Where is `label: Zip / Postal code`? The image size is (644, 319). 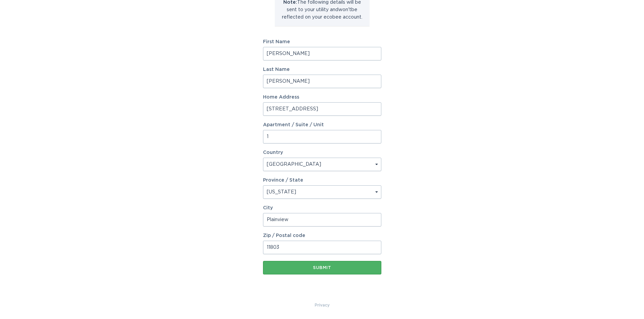
label: Zip / Postal code is located at coordinates (322, 236).